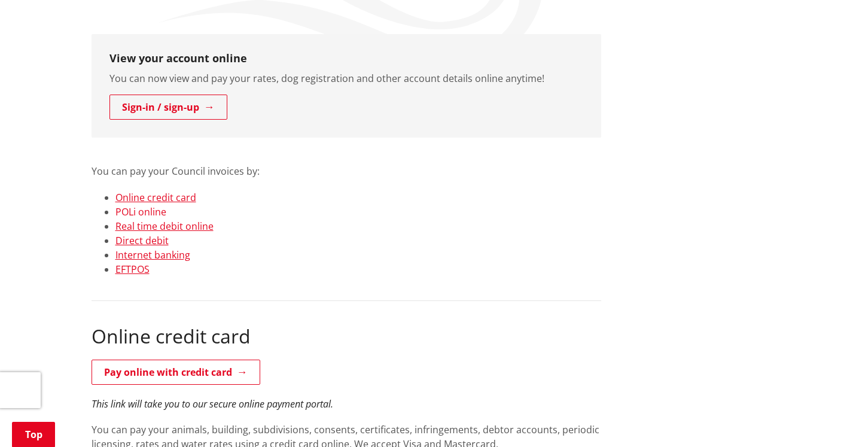 The image size is (868, 447). Describe the element at coordinates (346, 59) in the screenshot. I see `h3: View your account online` at that location.